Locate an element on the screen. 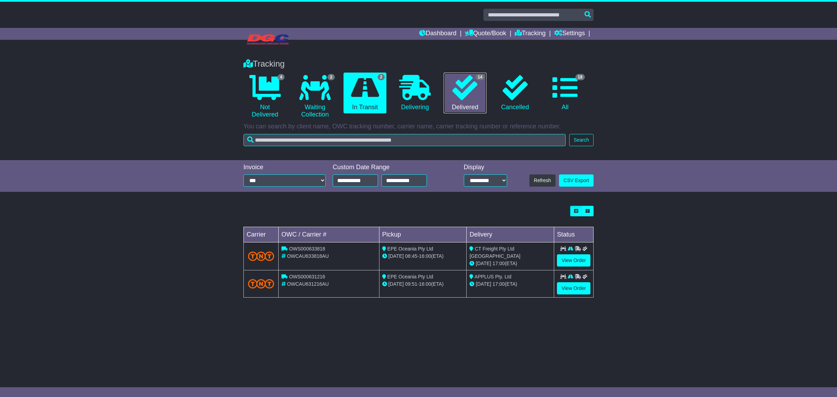 This screenshot has height=397, width=837. span: OWS000633818 is located at coordinates (307, 249).